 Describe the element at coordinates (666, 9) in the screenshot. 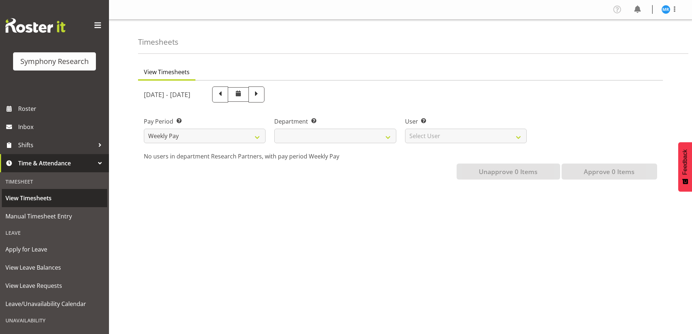

I see `img: michael-robinson11856.jpg` at that location.